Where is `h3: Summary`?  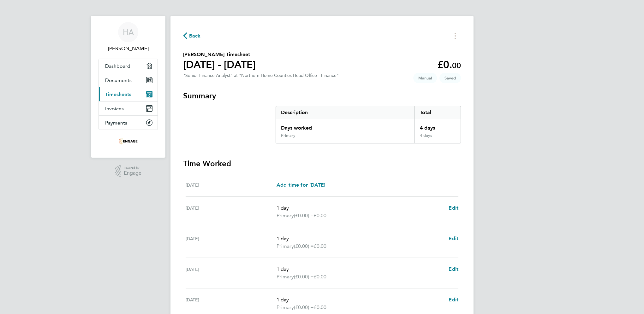 h3: Summary is located at coordinates (322, 96).